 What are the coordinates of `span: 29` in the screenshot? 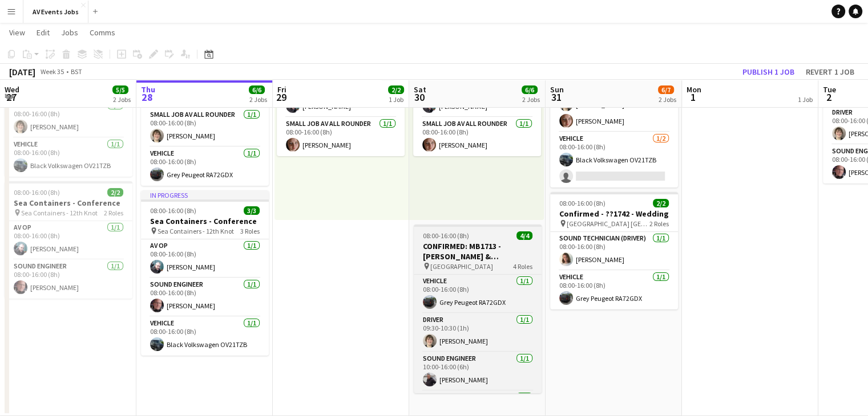 It's located at (281, 97).